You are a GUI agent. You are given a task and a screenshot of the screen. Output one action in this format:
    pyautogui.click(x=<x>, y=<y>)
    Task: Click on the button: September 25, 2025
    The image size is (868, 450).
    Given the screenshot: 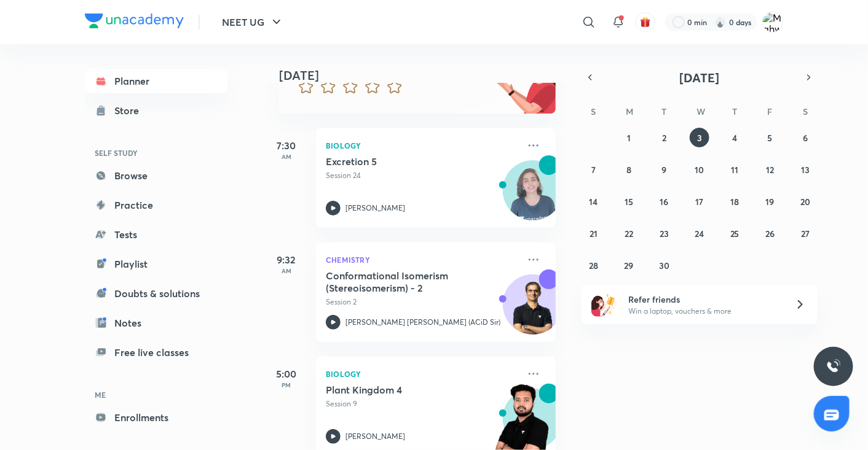 What is the action you would take?
    pyautogui.click(x=735, y=233)
    